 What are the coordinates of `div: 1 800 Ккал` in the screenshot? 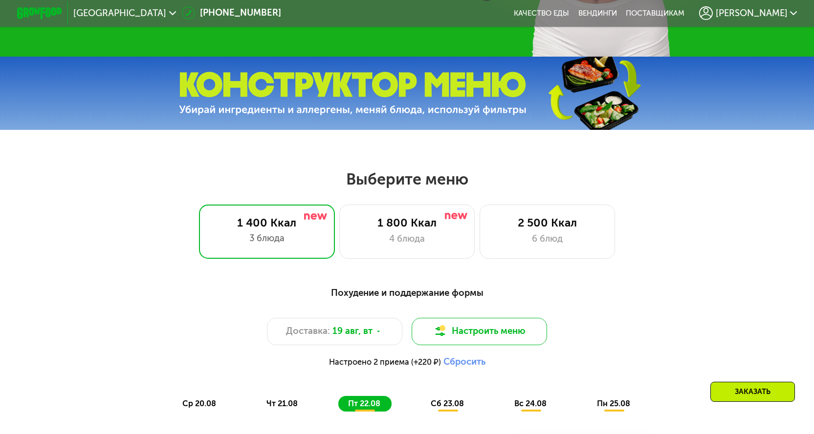 It's located at (407, 223).